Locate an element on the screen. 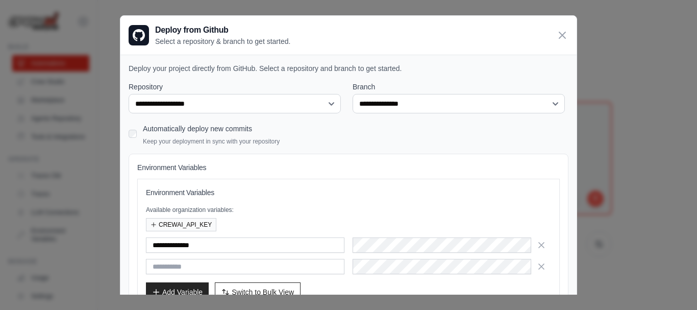 The image size is (697, 310). button: Add Variable is located at coordinates (177, 292).